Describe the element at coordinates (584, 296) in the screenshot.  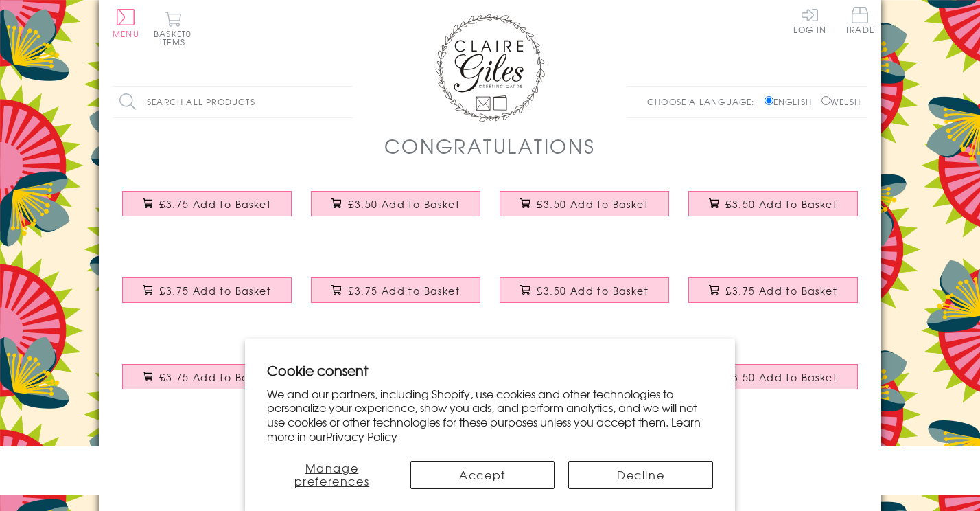
I see `a: Congratulations Graduation Card, Embellished with a padded star £3.50 Add to Basket` at that location.